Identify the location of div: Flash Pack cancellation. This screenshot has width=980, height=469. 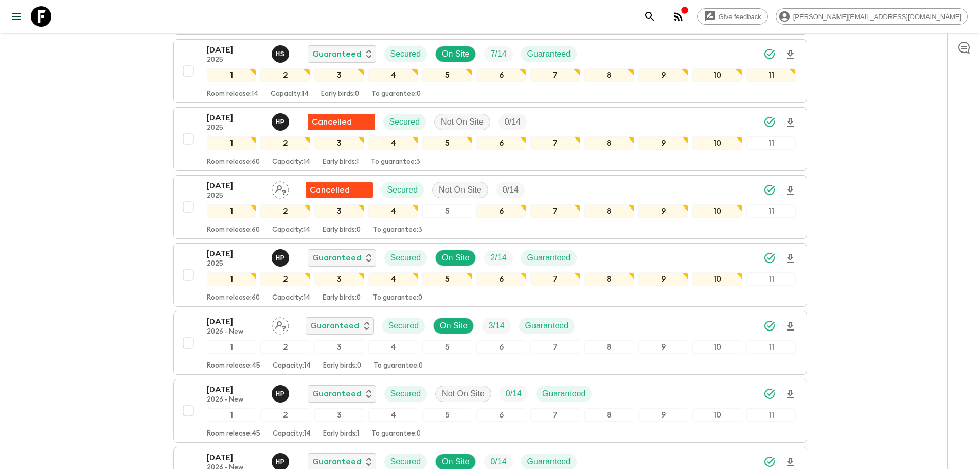
(339, 190).